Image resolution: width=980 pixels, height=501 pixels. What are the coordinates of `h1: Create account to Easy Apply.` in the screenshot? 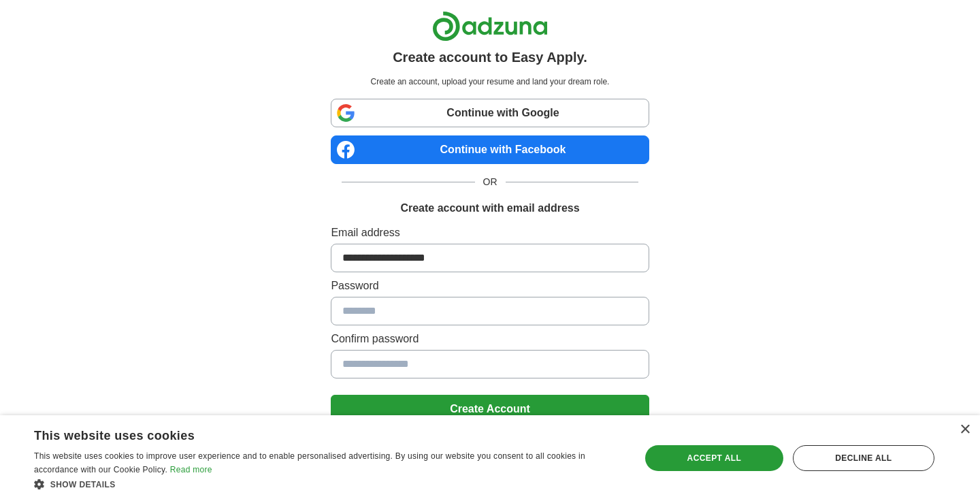 It's located at (490, 57).